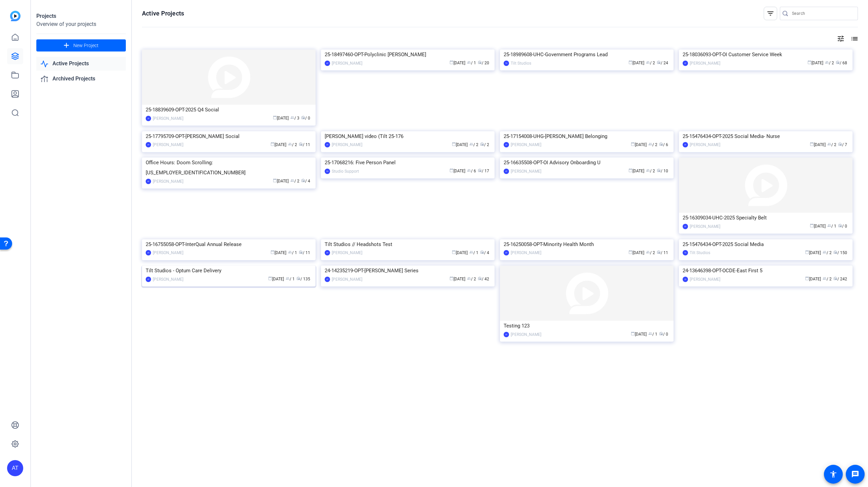 This screenshot has height=487, width=868. What do you see at coordinates (833, 475) in the screenshot?
I see `mat-icon: accessibility` at bounding box center [833, 475].